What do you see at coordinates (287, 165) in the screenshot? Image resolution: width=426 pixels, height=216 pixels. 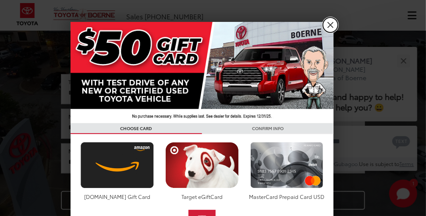 I see `img: mastercard.png` at bounding box center [287, 165].